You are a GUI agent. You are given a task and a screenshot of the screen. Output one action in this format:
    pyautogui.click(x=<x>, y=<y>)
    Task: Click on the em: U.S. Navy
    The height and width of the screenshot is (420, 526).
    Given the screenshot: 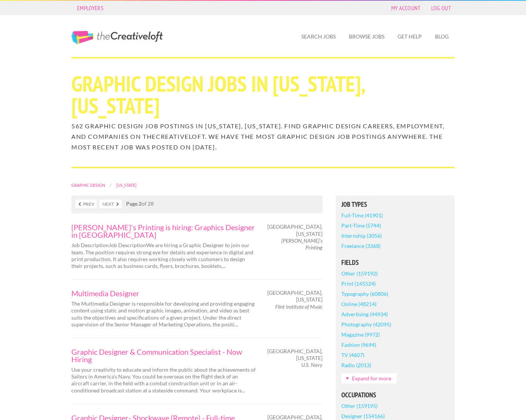 What is the action you would take?
    pyautogui.click(x=312, y=364)
    